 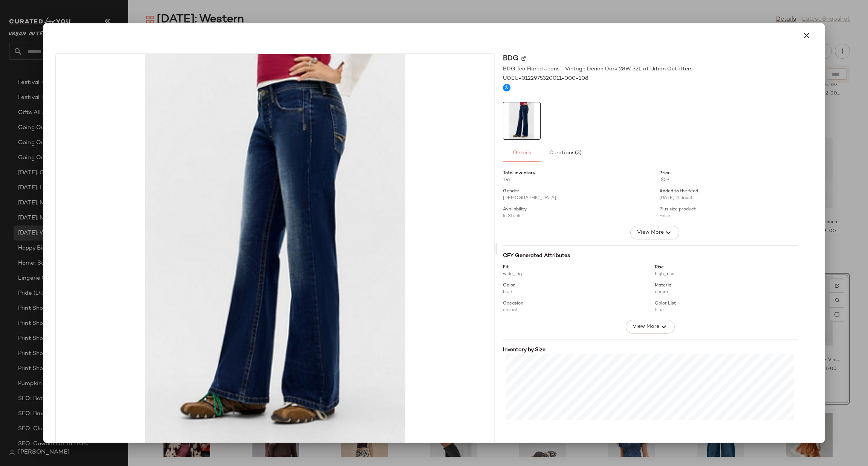 I want to click on div: CFY Generated Attributes, so click(x=651, y=255).